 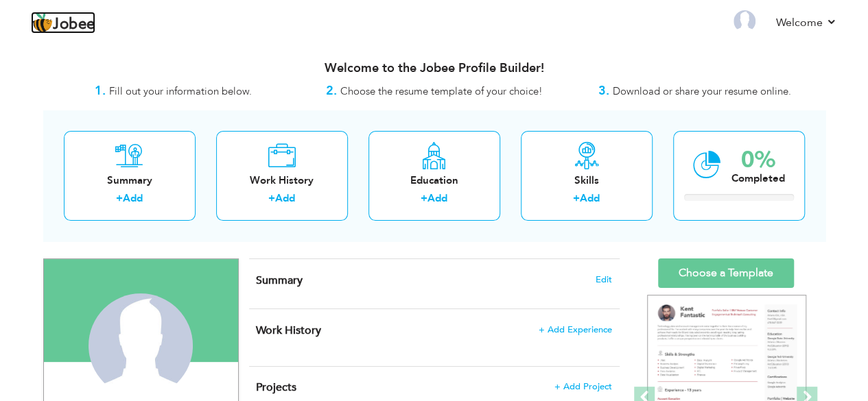 What do you see at coordinates (434, 387) in the screenshot?
I see `h4: This helps to highlight the project, tools and skills you have worked on.` at bounding box center [434, 387].